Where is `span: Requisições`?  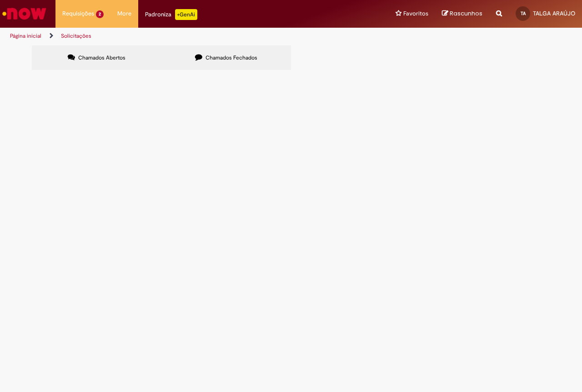
span: Requisições is located at coordinates (78, 13).